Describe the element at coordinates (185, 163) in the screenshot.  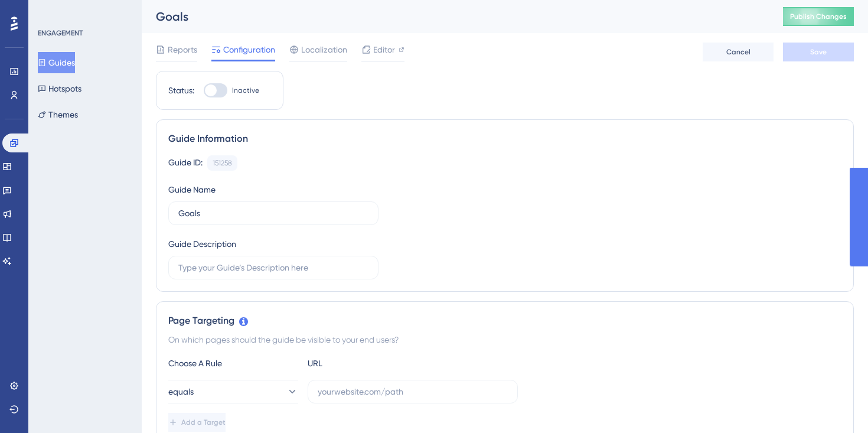
I see `div: Guide ID:` at that location.